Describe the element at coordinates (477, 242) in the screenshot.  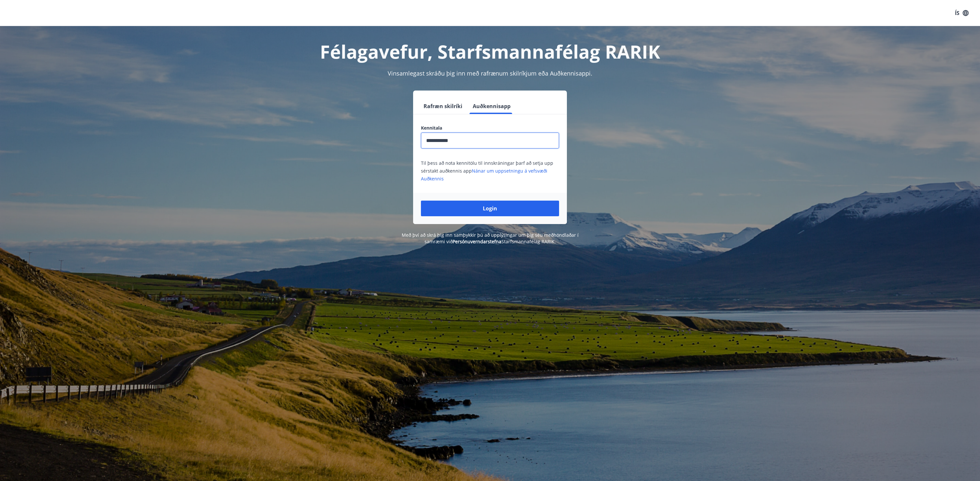
I see `a: Persónuverndarstefna` at that location.